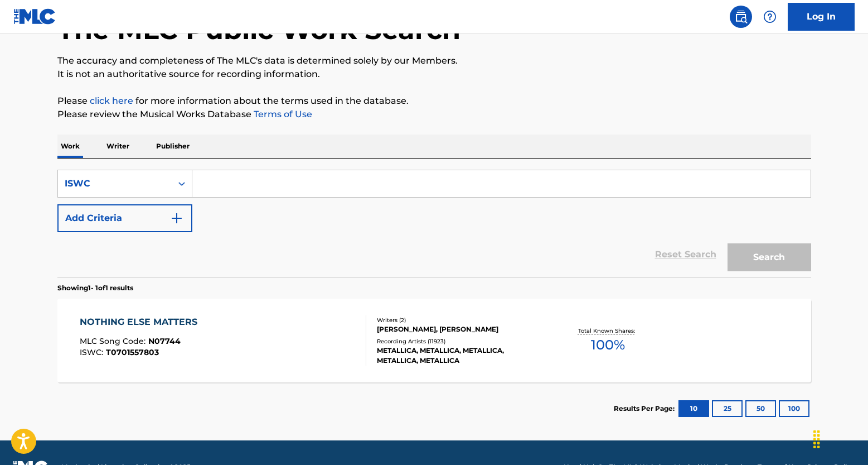 Image resolution: width=868 pixels, height=465 pixels. I want to click on p: It is not an authoritative source for recording information., so click(434, 74).